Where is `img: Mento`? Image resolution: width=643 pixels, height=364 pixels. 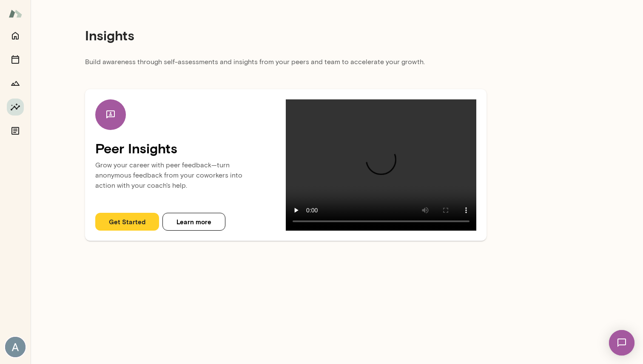 img: Mento is located at coordinates (15, 14).